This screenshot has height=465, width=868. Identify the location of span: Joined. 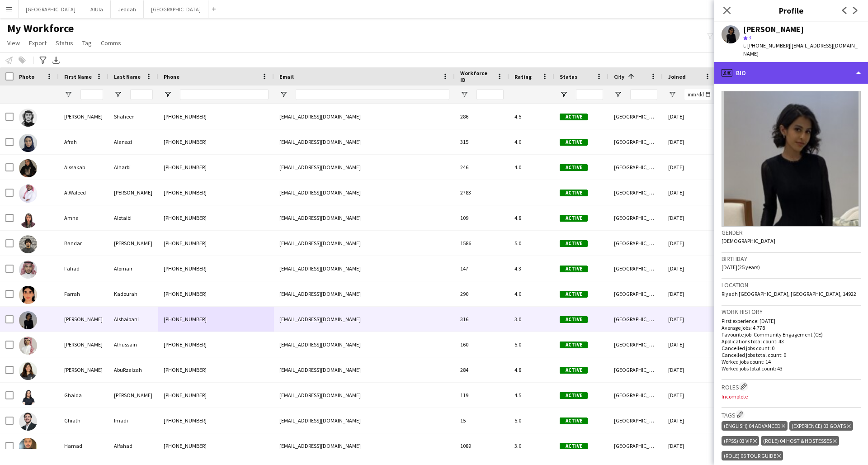
(677, 76).